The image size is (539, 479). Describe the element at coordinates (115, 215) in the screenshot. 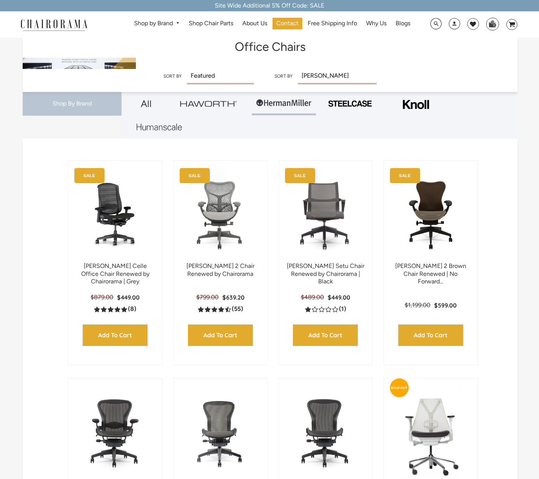

I see `a: Herman Miller Celle Office Chair Renewed by Chairorama | Grey - chairorama Herman Miller Celle Of...` at that location.